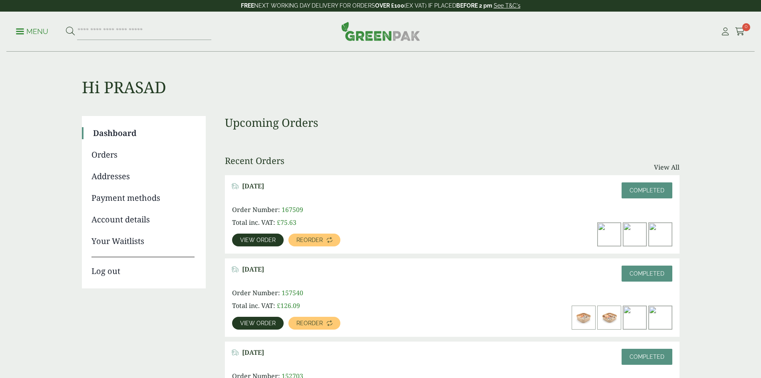  Describe the element at coordinates (635, 317) in the screenshot. I see `img: dsc_0111a_1_3-300x449.jpg` at that location.